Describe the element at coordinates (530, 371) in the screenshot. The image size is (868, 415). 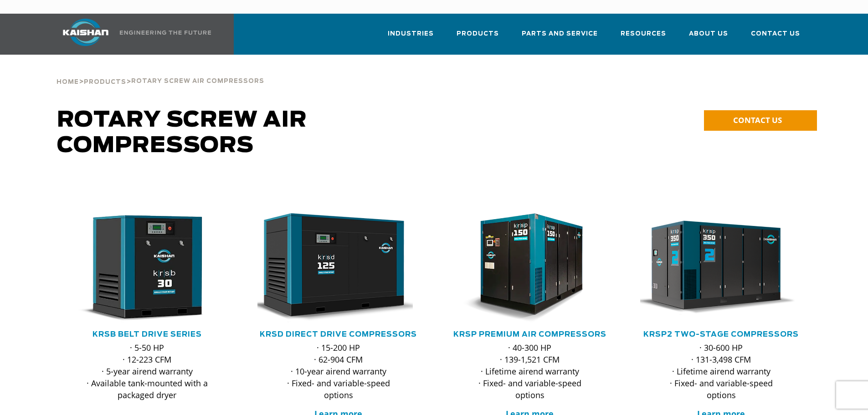
I see `p: · 40-300 HP · 139-1,521 CFM · Lifetime airend warranty · Fixed- and variable-speed options` at that location.